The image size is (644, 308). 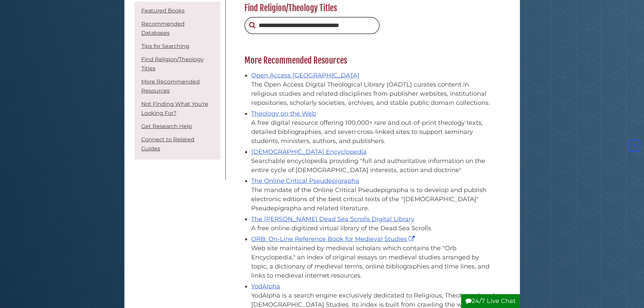 What do you see at coordinates (334, 239) in the screenshot?
I see `a: ORB: On-Line Reference Book for Medieval Studies` at bounding box center [334, 239].